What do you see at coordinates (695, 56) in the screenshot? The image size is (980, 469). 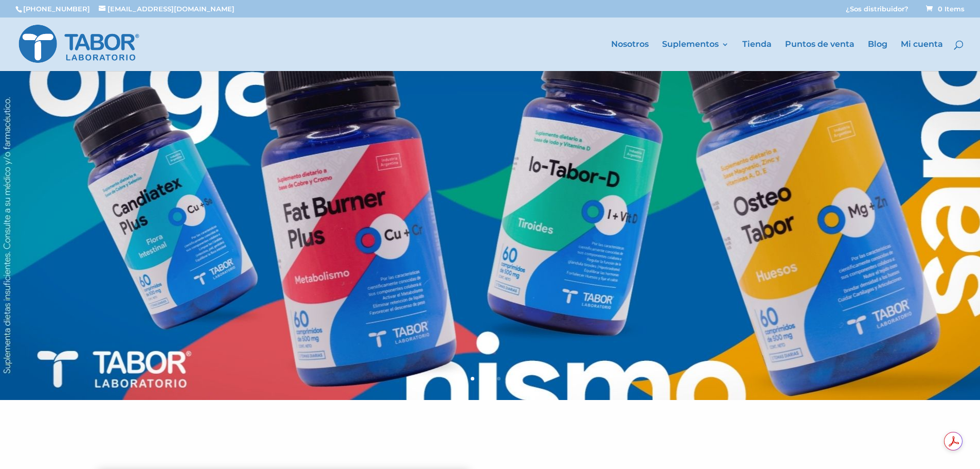 I see `a: Suplementos` at bounding box center [695, 56].